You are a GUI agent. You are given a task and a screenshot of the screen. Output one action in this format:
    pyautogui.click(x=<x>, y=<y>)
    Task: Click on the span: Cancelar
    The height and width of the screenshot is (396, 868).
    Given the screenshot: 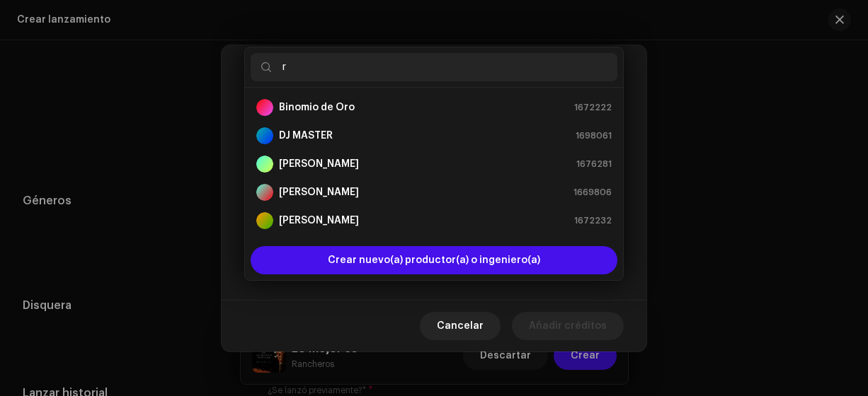 What is the action you would take?
    pyautogui.click(x=460, y=326)
    